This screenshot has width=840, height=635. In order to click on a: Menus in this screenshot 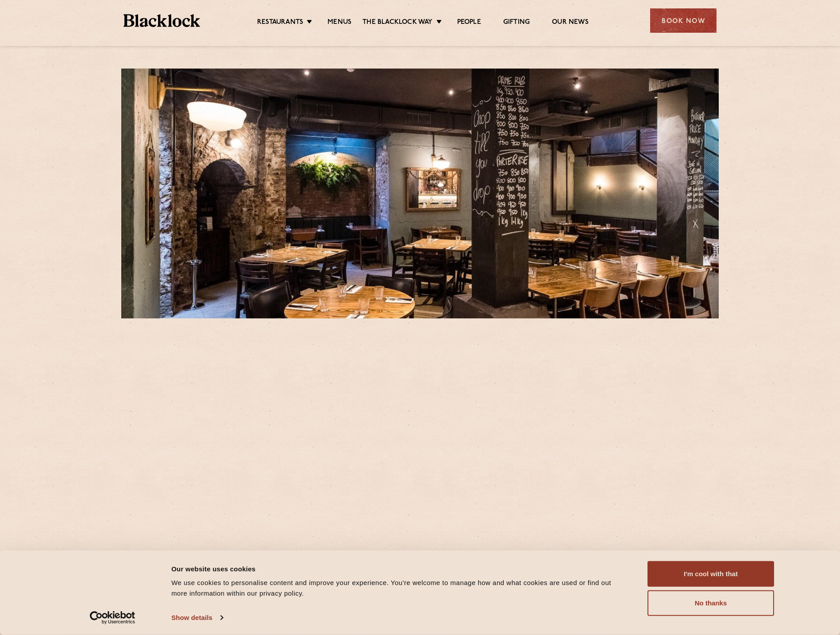, I will do `click(340, 23)`.